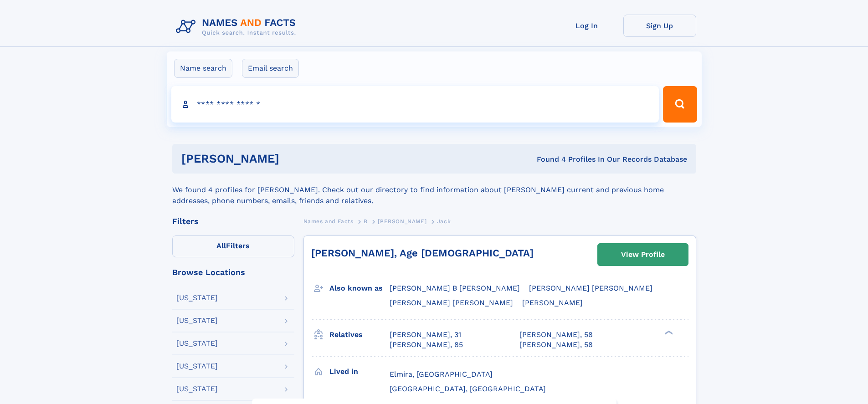 This screenshot has height=404, width=868. I want to click on a: View Profile, so click(643, 254).